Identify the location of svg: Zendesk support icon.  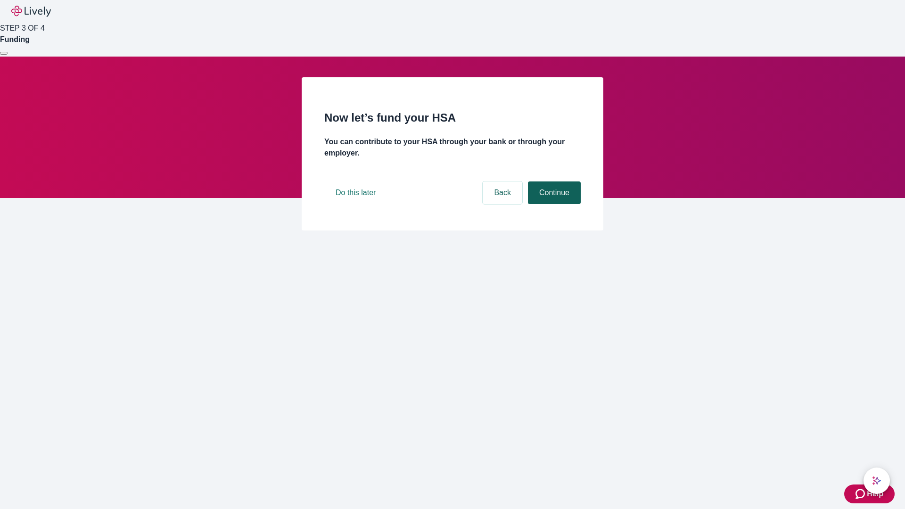
(861, 494).